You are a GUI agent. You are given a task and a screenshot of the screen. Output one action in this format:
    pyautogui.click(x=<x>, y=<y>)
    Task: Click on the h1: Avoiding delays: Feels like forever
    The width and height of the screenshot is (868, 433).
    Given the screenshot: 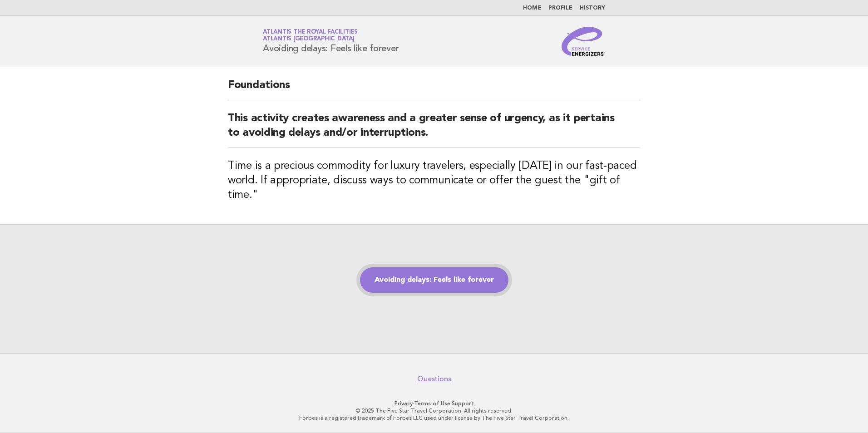 What is the action you would take?
    pyautogui.click(x=330, y=41)
    